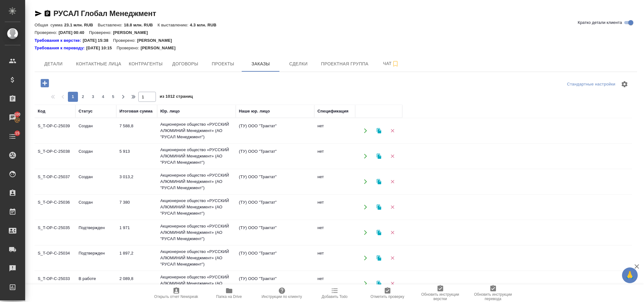 Image resolution: width=644 pixels, height=302 pixels. What do you see at coordinates (96, 284) in the screenshot?
I see `td: В работе` at bounding box center [96, 284].